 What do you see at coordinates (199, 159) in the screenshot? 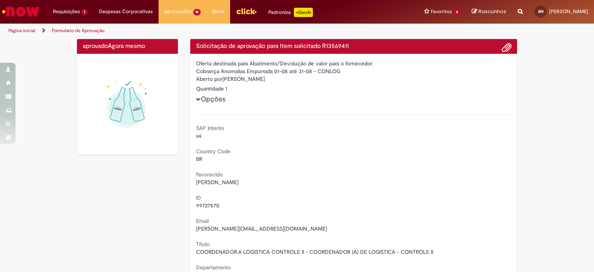
I see `span: BR` at bounding box center [199, 159].